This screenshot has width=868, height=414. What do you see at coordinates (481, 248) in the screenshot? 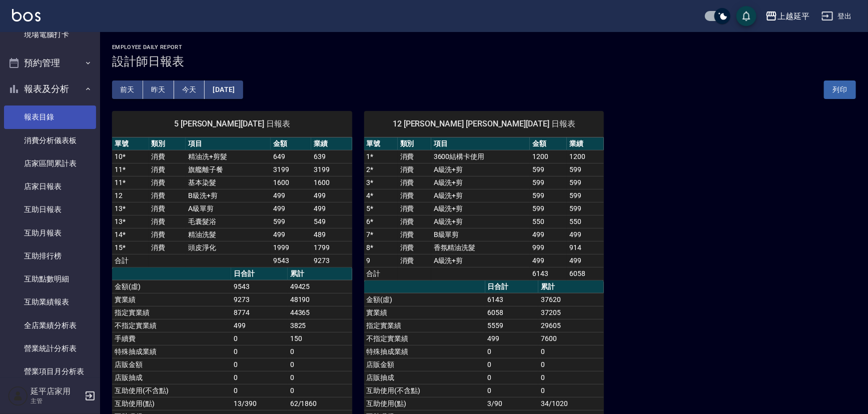
I see `td: 香氛精油洗髮` at bounding box center [481, 248].